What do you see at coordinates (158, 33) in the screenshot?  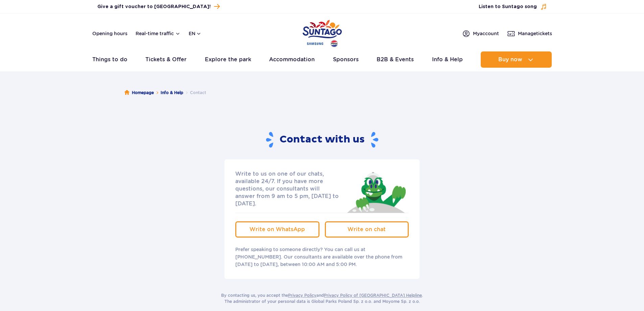 I see `button: Real-time traffic` at bounding box center [158, 33].